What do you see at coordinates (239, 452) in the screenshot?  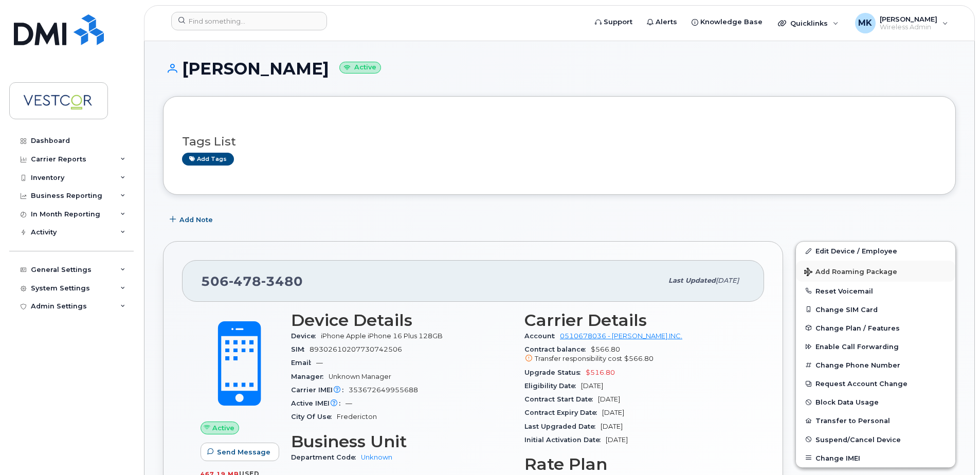 I see `button: Send Message` at bounding box center [239, 452].